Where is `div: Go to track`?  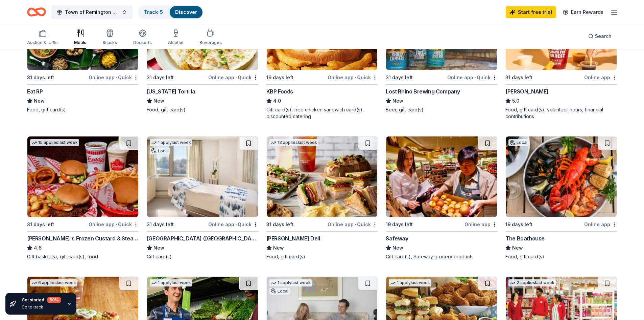
div: Go to track is located at coordinates (41, 307).